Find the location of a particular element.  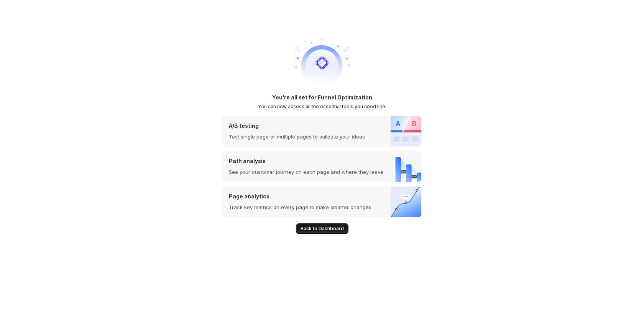

p: See your customer journey on each page and where they leave is located at coordinates (306, 172).